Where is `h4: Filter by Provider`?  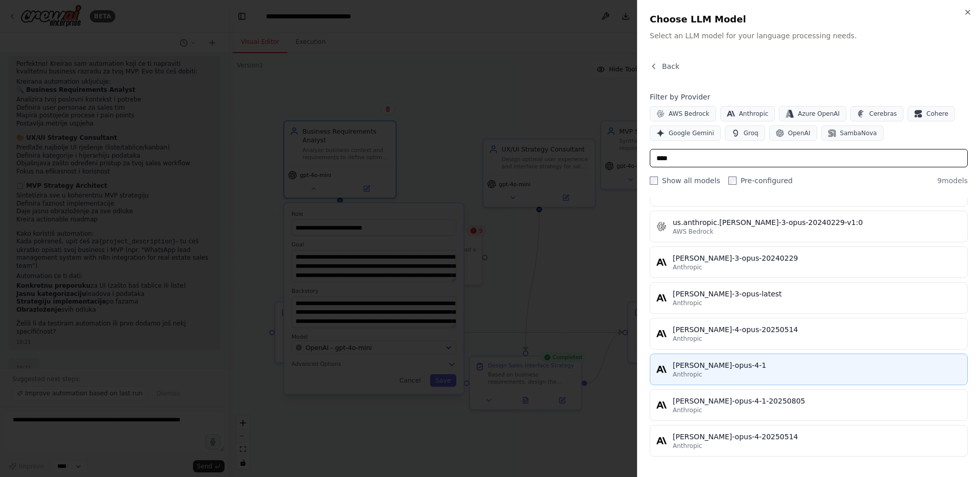 h4: Filter by Provider is located at coordinates (808, 97).